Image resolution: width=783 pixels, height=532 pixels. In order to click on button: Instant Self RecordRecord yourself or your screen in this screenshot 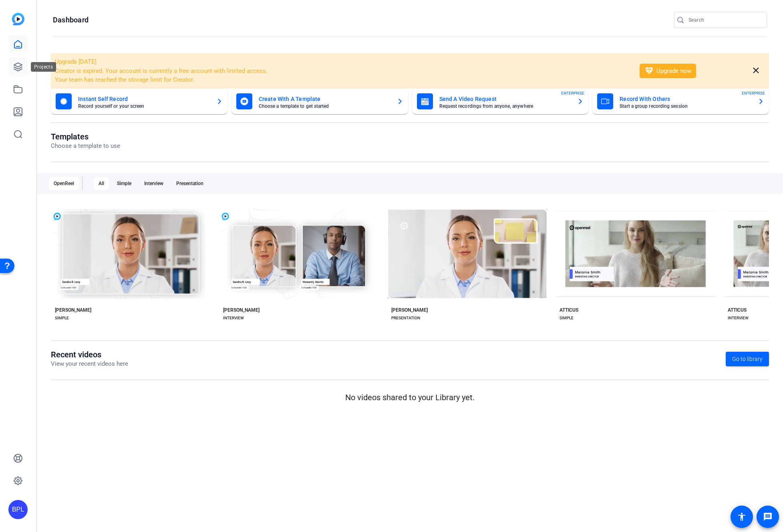, I will do `click(139, 102)`.